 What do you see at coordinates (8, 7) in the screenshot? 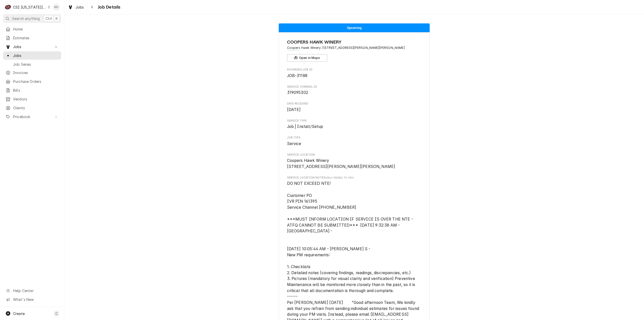
I see `div: CSI Kansas City.'s Avatar` at bounding box center [8, 7].